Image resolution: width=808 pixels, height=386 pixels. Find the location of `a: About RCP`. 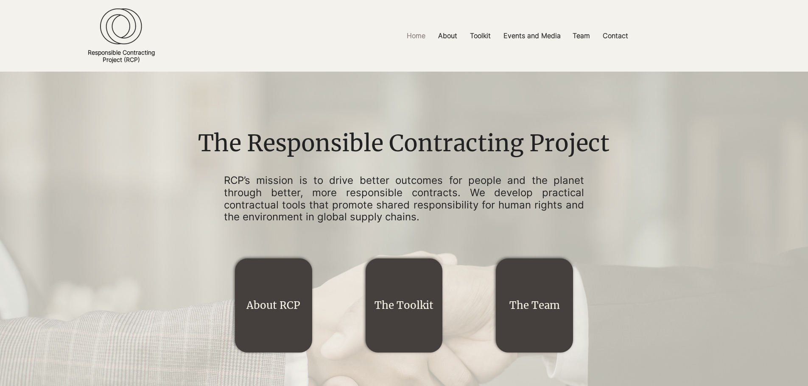

a: About RCP is located at coordinates (273, 305).